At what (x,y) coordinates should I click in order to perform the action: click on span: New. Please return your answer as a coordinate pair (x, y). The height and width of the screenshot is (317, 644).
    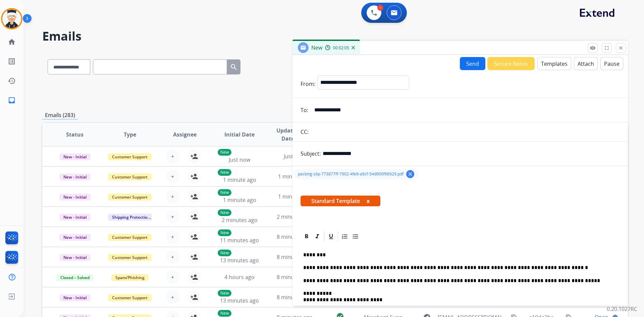
    Looking at the image, I should click on (316, 48).